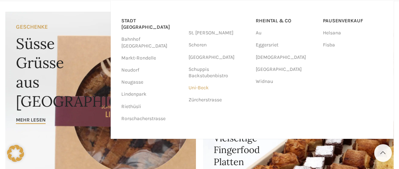 The height and width of the screenshot is (169, 399). Describe the element at coordinates (151, 106) in the screenshot. I see `a: Riethüsli` at that location.